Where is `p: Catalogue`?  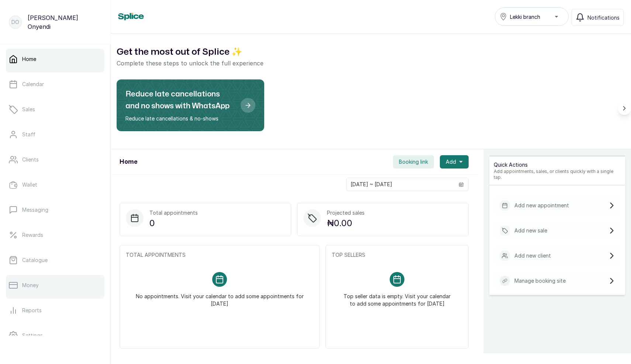 p: Catalogue is located at coordinates (34, 260).